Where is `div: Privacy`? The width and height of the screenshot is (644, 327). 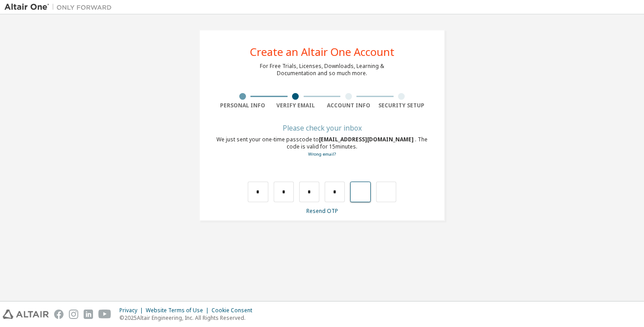 div: Privacy is located at coordinates (132, 310).